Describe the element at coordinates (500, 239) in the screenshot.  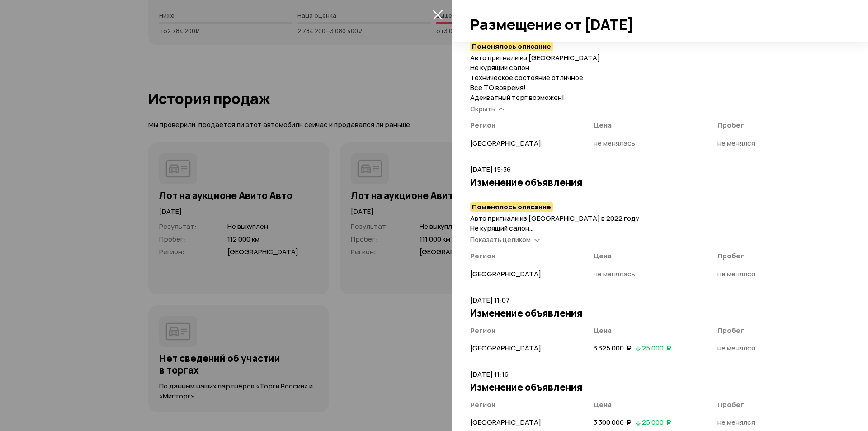
I see `span: Показать целиком` at that location.